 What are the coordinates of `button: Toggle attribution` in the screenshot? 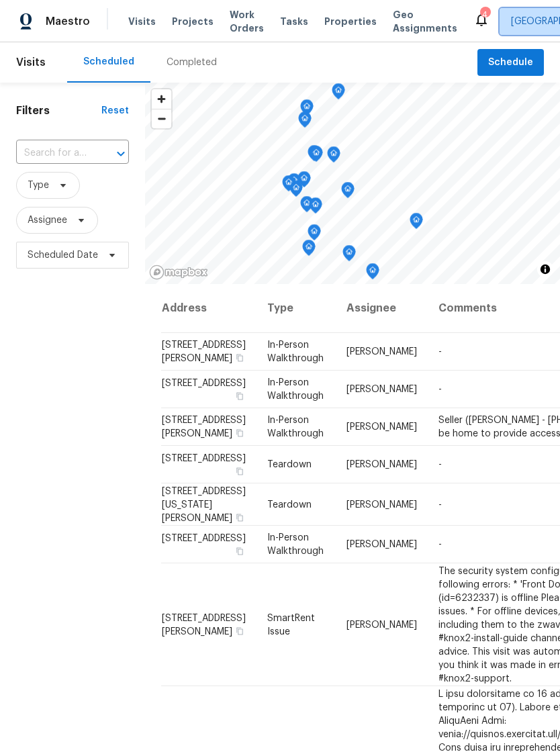 It's located at (545, 269).